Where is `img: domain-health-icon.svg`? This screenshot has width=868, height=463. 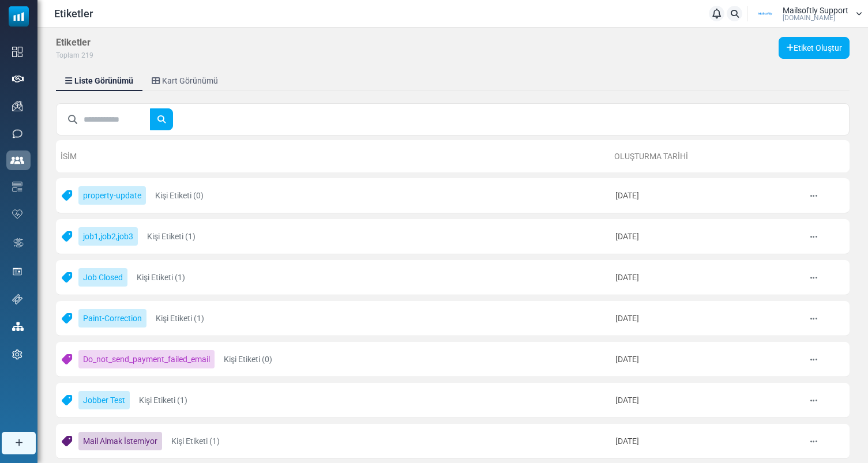 img: domain-health-icon.svg is located at coordinates (17, 214).